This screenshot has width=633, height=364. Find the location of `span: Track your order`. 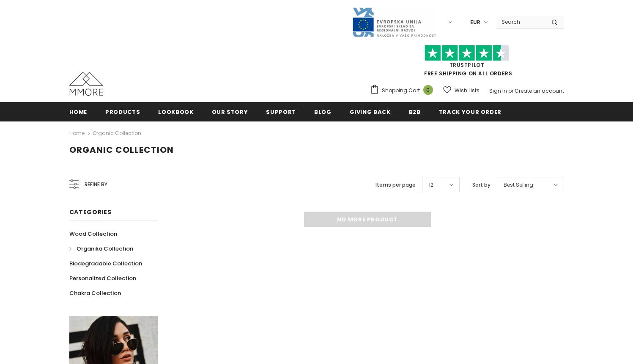

span: Track your order is located at coordinates (471, 112).